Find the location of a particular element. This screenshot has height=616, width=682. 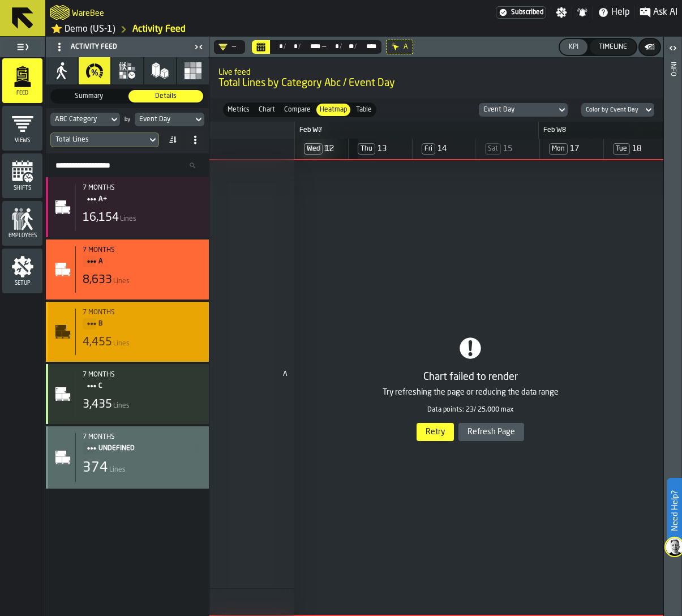

div: custom: Feb W7 is located at coordinates (485, 130).